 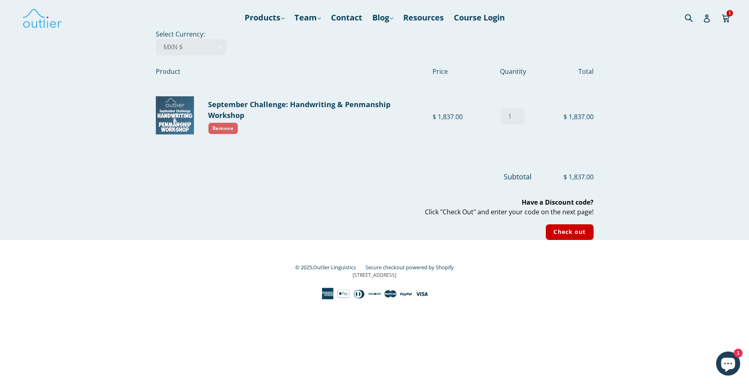 I want to click on a: Remove, so click(x=223, y=128).